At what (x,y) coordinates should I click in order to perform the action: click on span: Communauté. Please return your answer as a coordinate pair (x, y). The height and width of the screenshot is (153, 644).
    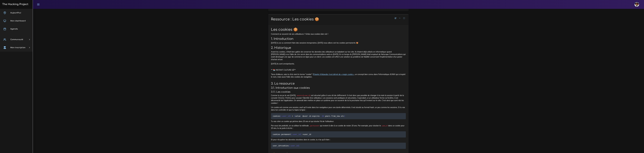
    Looking at the image, I should click on (17, 40).